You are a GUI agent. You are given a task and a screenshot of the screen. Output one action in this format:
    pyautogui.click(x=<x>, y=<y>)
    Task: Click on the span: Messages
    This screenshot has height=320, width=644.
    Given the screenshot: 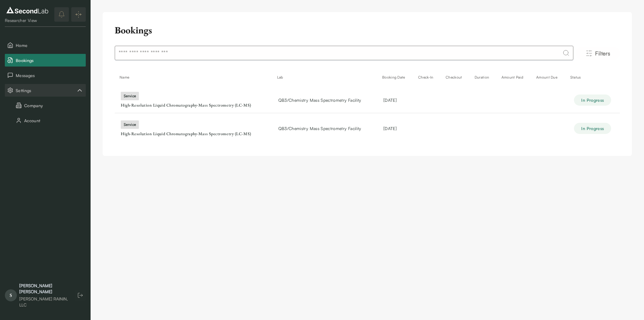 What is the action you would take?
    pyautogui.click(x=50, y=76)
    